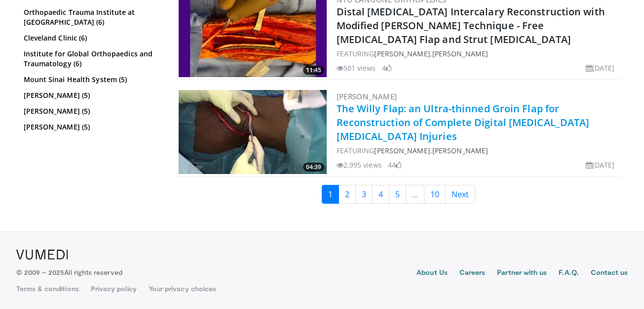  What do you see at coordinates (359, 165) in the screenshot?
I see `li: 2,995 views` at bounding box center [359, 165].